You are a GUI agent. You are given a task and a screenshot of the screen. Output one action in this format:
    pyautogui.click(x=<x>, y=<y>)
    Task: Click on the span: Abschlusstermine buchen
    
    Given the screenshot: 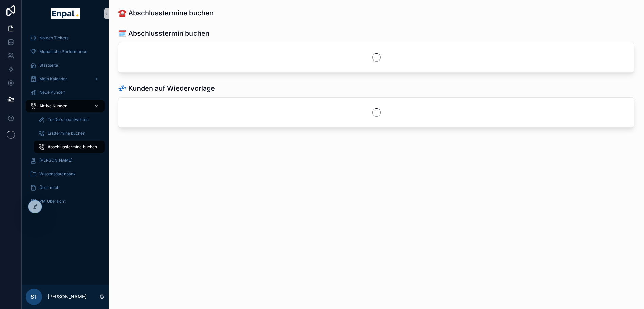 What is the action you would take?
    pyautogui.click(x=72, y=147)
    